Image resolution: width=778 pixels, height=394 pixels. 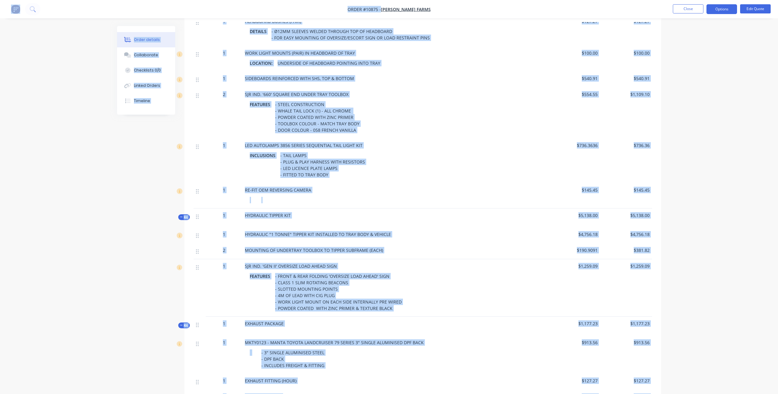 I want to click on div: Checklists 0/0, so click(x=147, y=70).